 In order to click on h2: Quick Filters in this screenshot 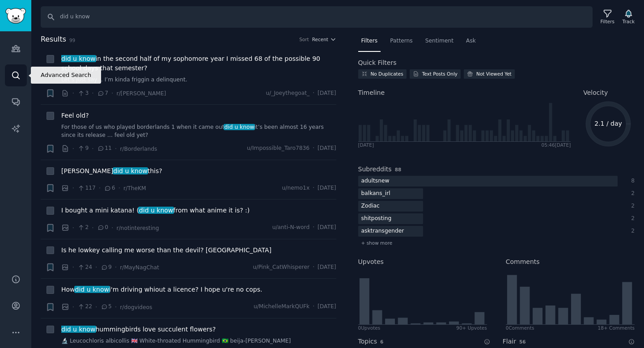, I will do `click(377, 63)`.